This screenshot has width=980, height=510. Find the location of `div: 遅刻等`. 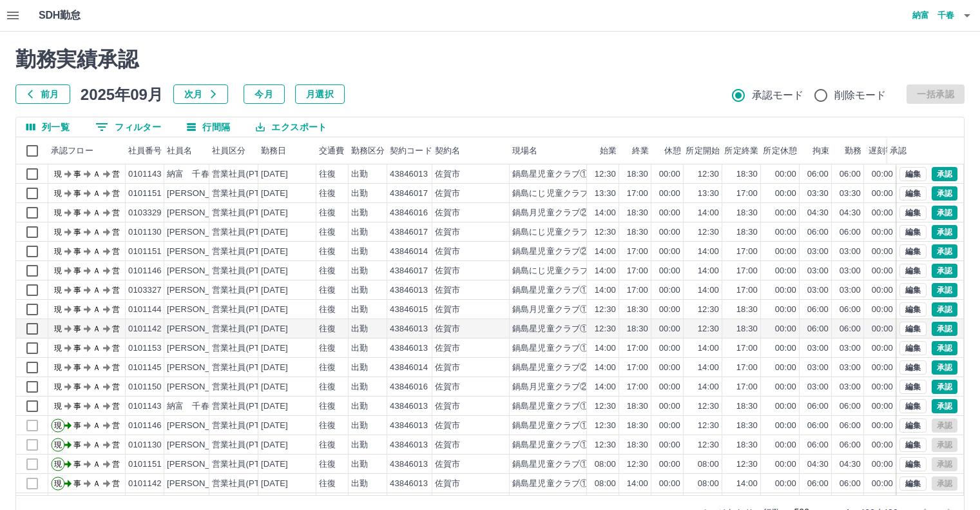

div: 遅刻等 is located at coordinates (880, 151).